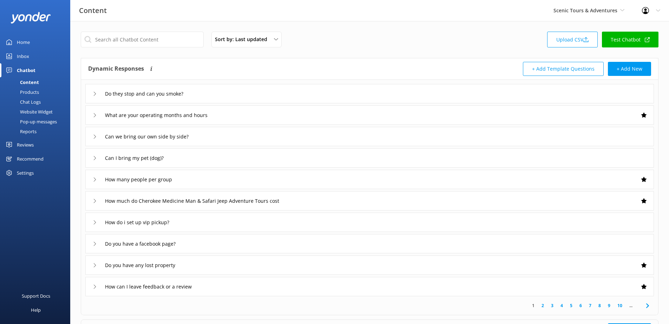 This screenshot has width=669, height=324. What do you see at coordinates (580, 305) in the screenshot?
I see `a: 6` at bounding box center [580, 305].